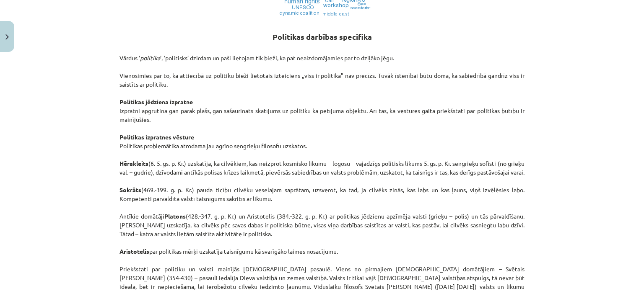  What do you see at coordinates (134, 251) in the screenshot?
I see `strong: Aristotelis` at bounding box center [134, 251].